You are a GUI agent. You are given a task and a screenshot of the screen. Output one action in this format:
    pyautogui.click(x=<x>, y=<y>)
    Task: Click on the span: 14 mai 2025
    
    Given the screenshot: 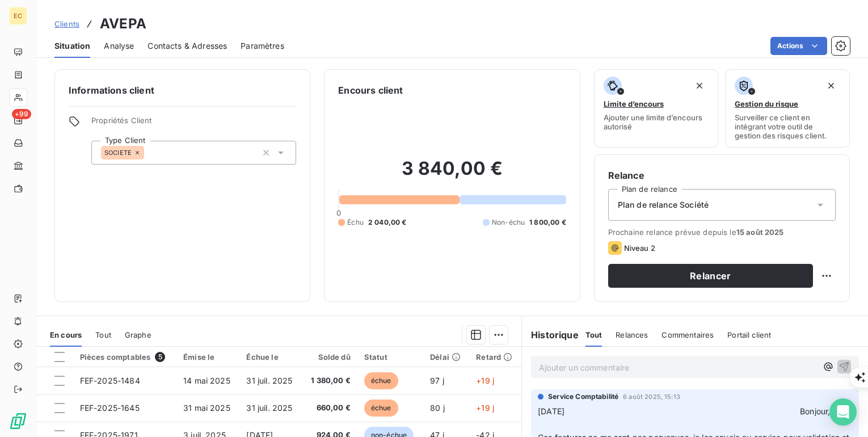 What is the action you would take?
    pyautogui.click(x=207, y=380)
    